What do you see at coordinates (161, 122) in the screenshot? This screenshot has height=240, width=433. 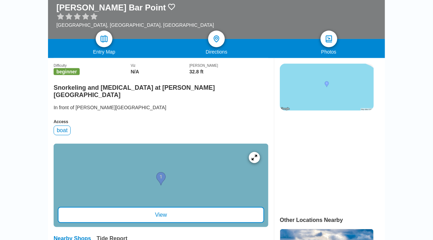 I see `div: Access` at bounding box center [161, 122].